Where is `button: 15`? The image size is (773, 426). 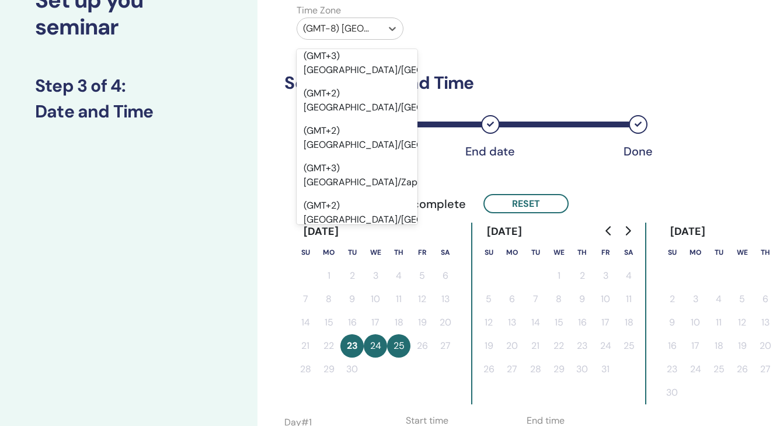 button: 15 is located at coordinates (559, 322).